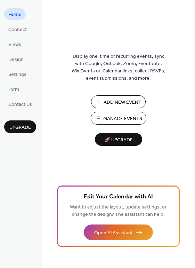 The height and width of the screenshot is (268, 195). What do you see at coordinates (14, 90) in the screenshot?
I see `span: Form` at bounding box center [14, 90].